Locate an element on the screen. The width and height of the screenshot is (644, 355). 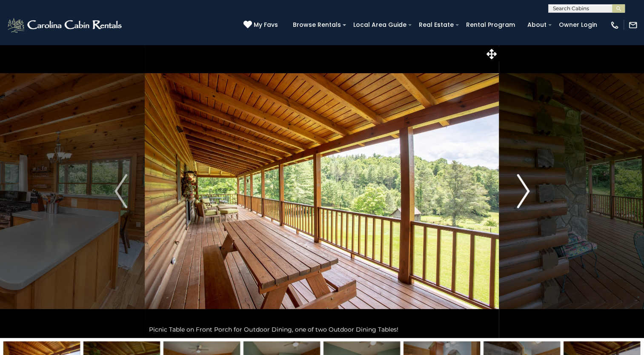
img: mail-regular-white.png is located at coordinates (633, 25).